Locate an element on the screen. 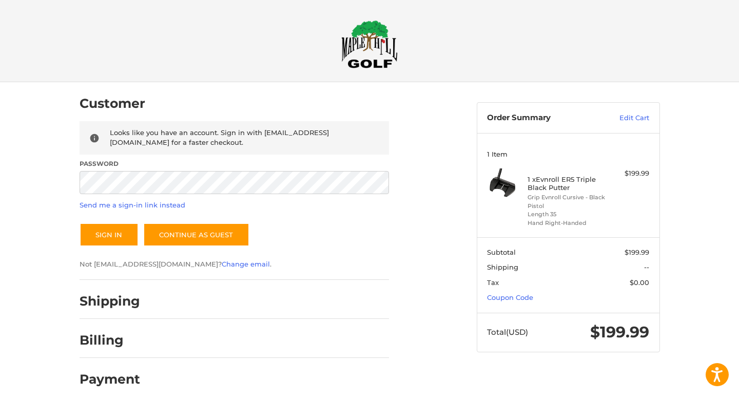  h4: 1 x Evnroll ER5 Triple Black Putter is located at coordinates (567, 183).